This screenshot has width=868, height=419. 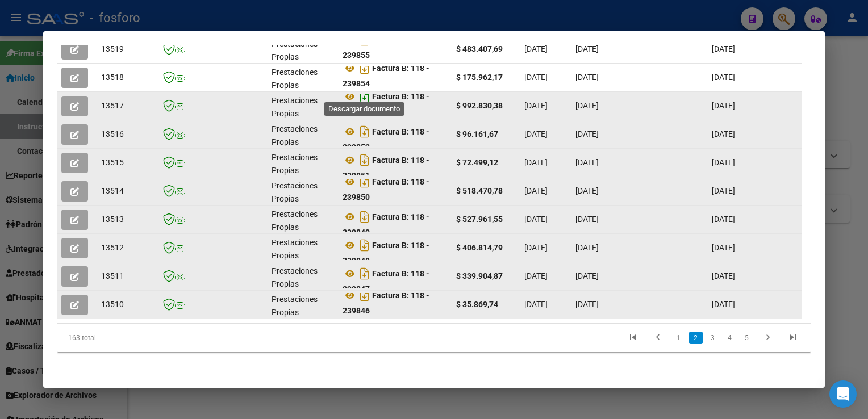 What do you see at coordinates (386, 76) in the screenshot?
I see `strong: Factura B: 118 - 239854` at bounding box center [386, 76].